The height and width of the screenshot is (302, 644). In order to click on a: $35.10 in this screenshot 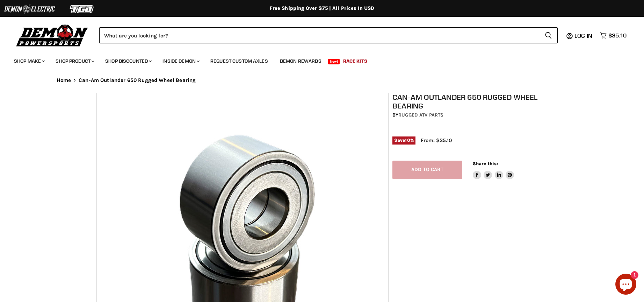, I will do `click(613, 35)`.